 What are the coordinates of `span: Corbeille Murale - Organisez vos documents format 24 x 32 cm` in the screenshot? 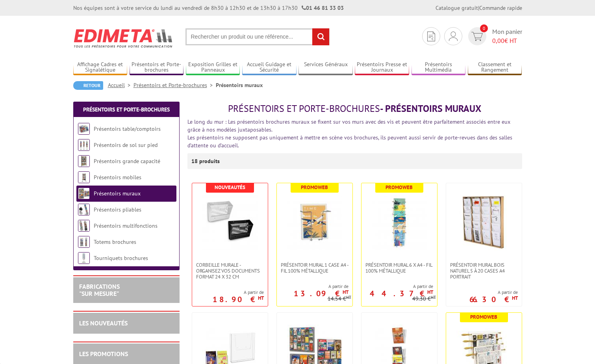 It's located at (230, 271).